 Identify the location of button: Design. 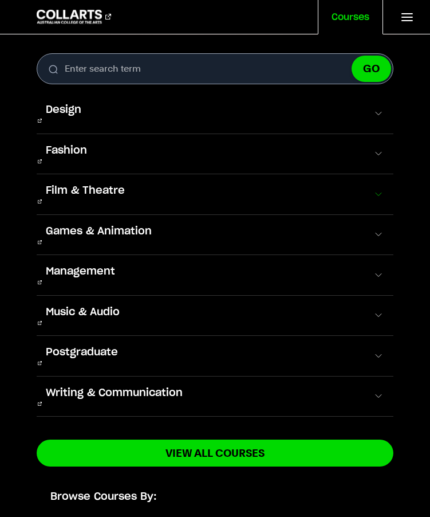
(215, 113).